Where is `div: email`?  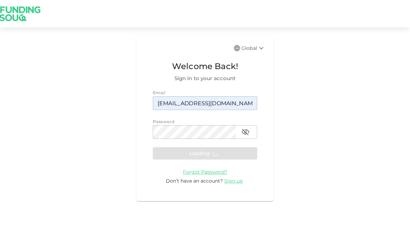
div: email is located at coordinates (205, 103).